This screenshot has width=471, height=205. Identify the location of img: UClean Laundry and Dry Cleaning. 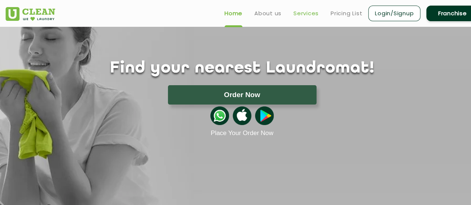
(30, 14).